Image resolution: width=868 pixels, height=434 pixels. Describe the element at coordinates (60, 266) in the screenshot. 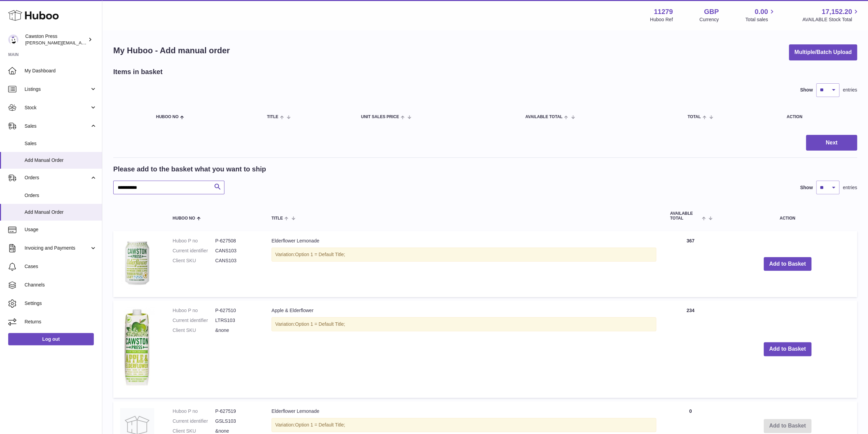

I see `span: Cases` at that location.